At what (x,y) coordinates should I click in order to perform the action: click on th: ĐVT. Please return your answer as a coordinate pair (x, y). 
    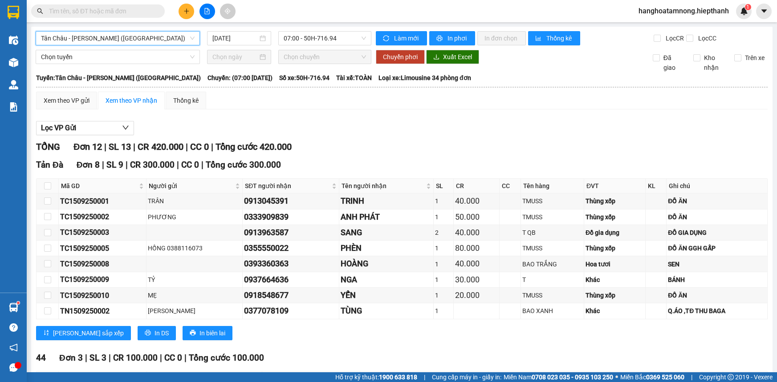
    Looking at the image, I should click on (615, 186).